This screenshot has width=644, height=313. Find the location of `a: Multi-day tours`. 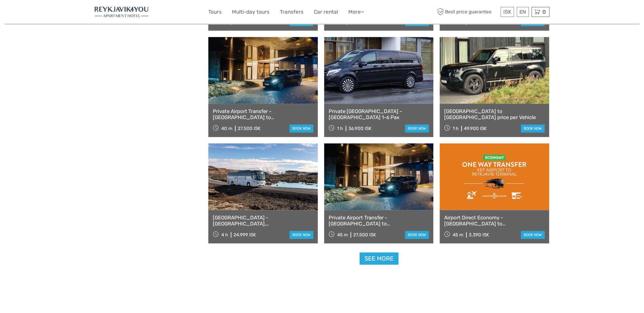

a: Multi-day tours is located at coordinates (251, 12).